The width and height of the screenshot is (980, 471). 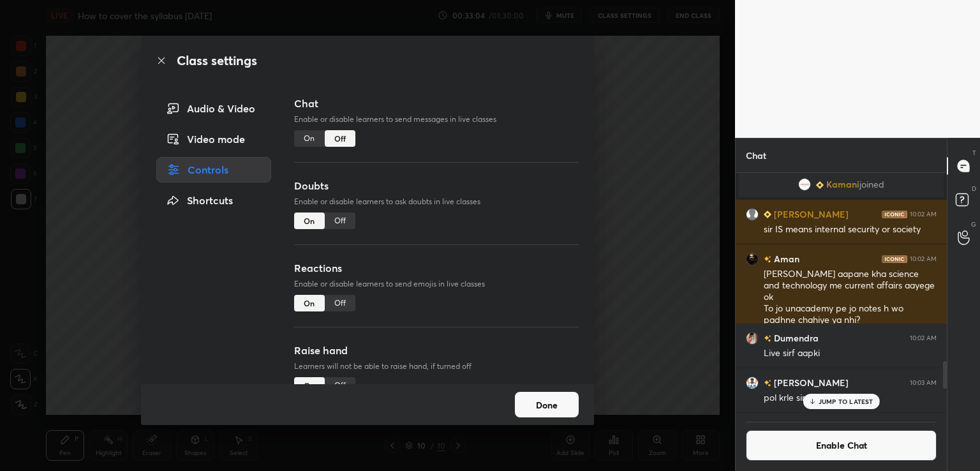 What do you see at coordinates (974, 188) in the screenshot?
I see `p: D` at bounding box center [974, 188].